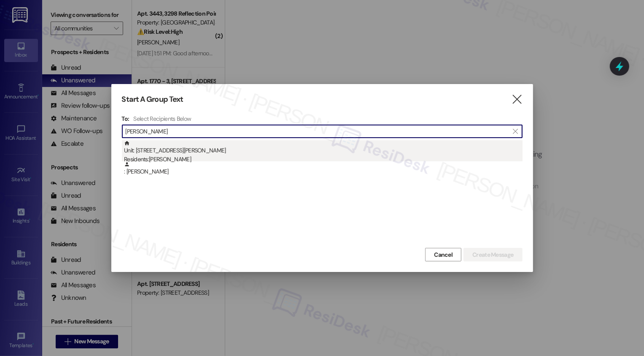 This screenshot has width=644, height=356. What do you see at coordinates (153, 99) in the screenshot?
I see `h3: Start A Group Text` at bounding box center [153, 99].